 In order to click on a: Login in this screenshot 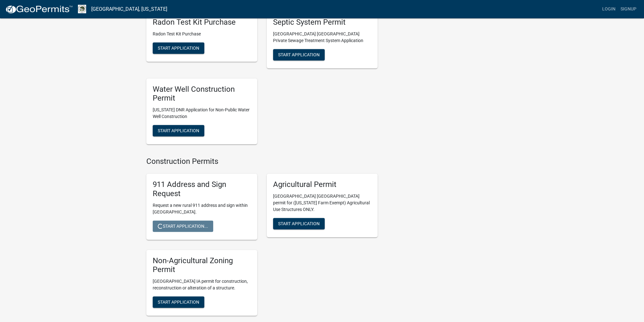, I will do `click(608, 9)`.